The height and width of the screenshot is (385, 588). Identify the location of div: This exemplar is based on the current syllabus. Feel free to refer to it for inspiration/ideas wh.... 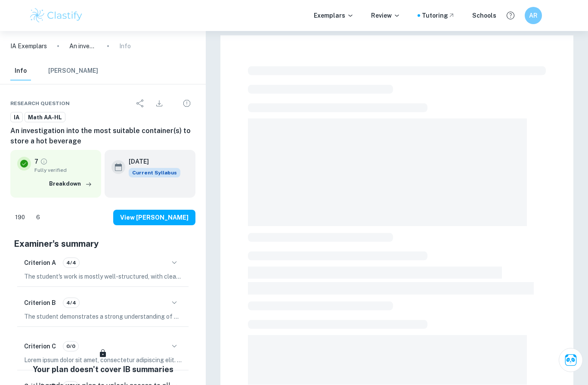
(155, 173).